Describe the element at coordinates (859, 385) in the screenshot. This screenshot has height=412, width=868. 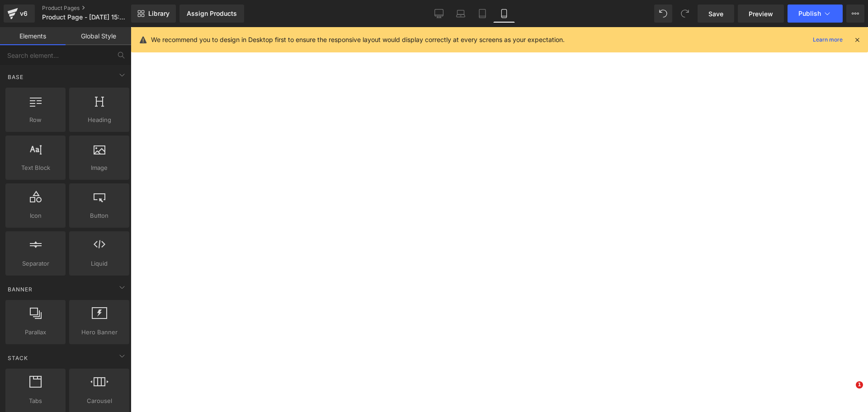
I see `span: 1` at that location.